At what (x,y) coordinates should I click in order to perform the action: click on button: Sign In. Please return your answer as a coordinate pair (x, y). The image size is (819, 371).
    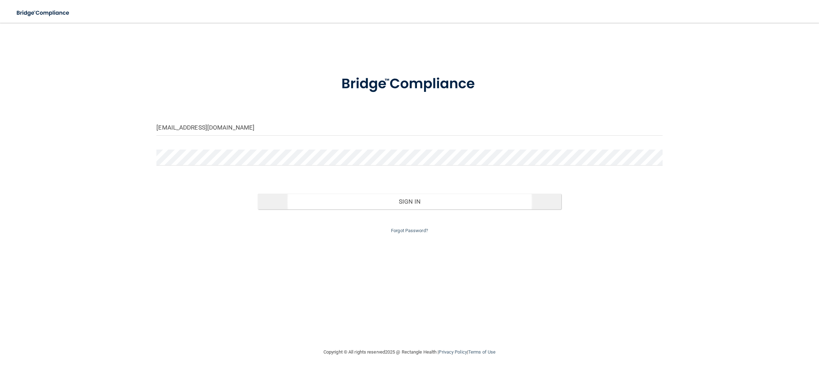
    Looking at the image, I should click on (410, 201).